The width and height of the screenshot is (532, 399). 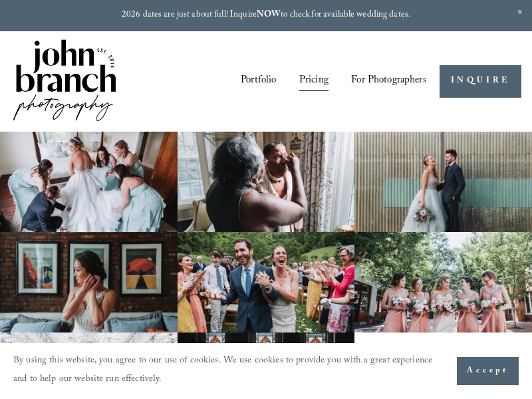 I want to click on img: Bride and groom celebrating with joyful guests at an outdoor wedding ceremony, surrounded by gree..., so click(x=266, y=282).